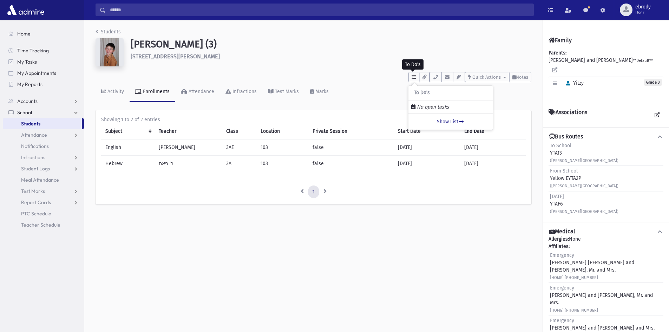  Describe the element at coordinates (115, 91) in the screenshot. I see `div: Activity` at that location.